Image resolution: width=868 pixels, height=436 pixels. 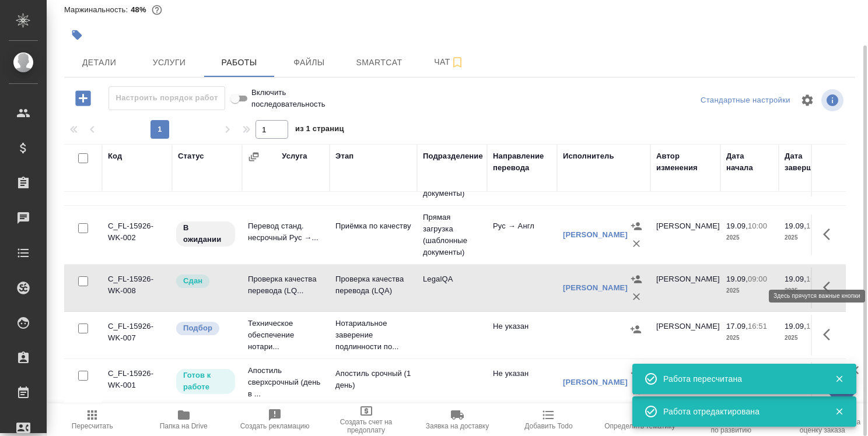 What do you see at coordinates (685, 162) in the screenshot?
I see `div: Автор изменения` at bounding box center [685, 162].